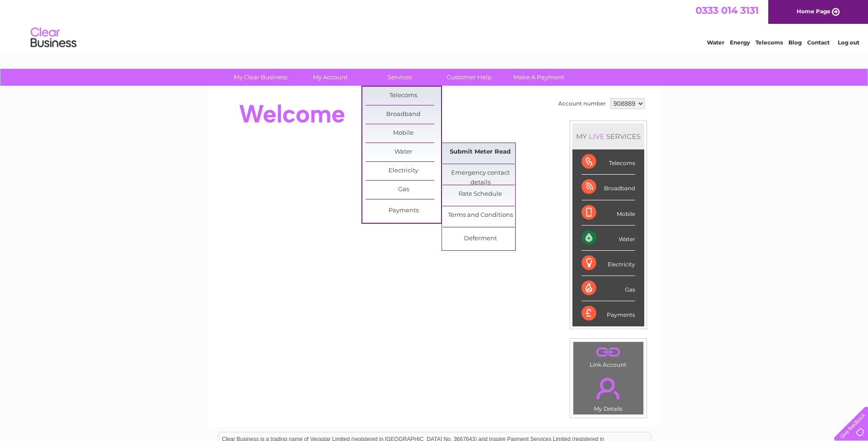  I want to click on a: My Clear Business, so click(261, 77).